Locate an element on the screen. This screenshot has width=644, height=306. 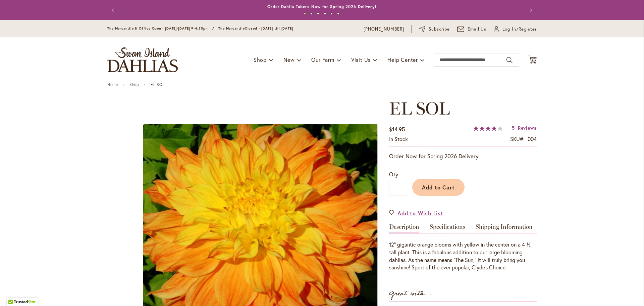
span: Add to Wish List is located at coordinates (420, 213).